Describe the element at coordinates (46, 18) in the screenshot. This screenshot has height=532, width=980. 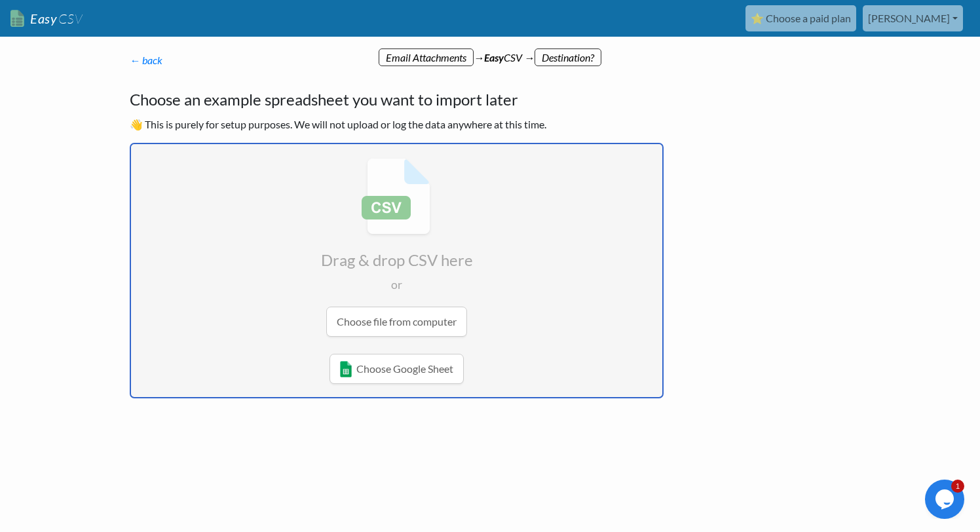
I see `a: EasyCSV` at that location.